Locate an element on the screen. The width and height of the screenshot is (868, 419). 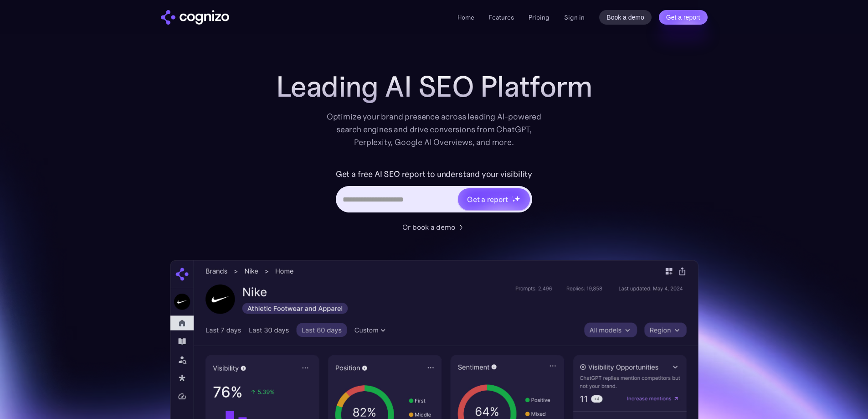
a: Sign in is located at coordinates (574, 18).